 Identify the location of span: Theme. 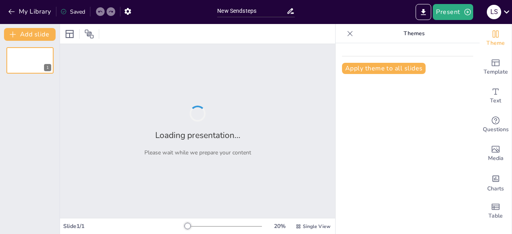
(496, 43).